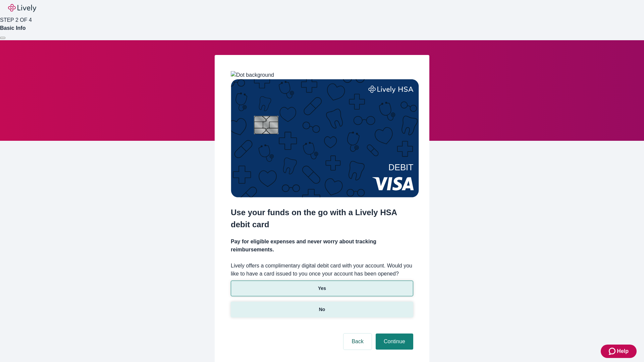  Describe the element at coordinates (322, 289) in the screenshot. I see `p: Yes` at that location.